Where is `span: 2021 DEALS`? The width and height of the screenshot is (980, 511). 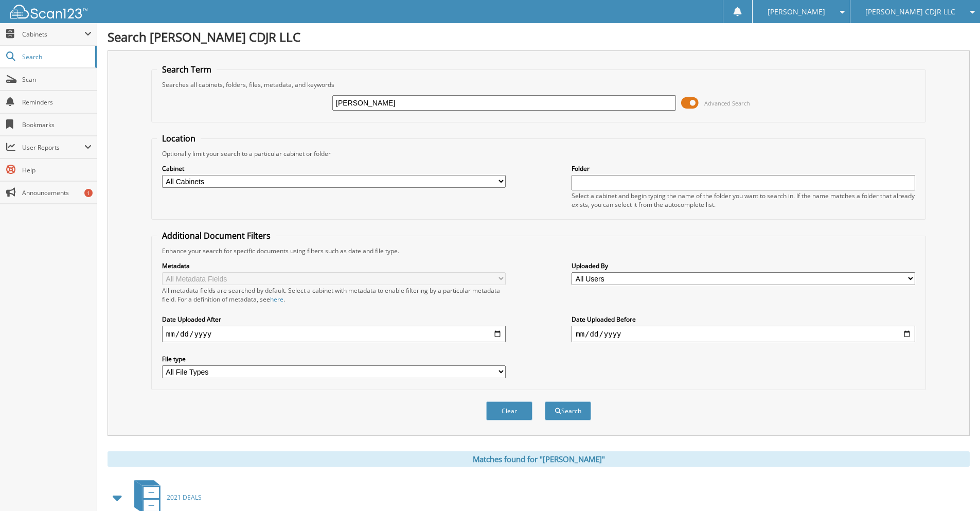
span: 2021 DEALS is located at coordinates (184, 497).